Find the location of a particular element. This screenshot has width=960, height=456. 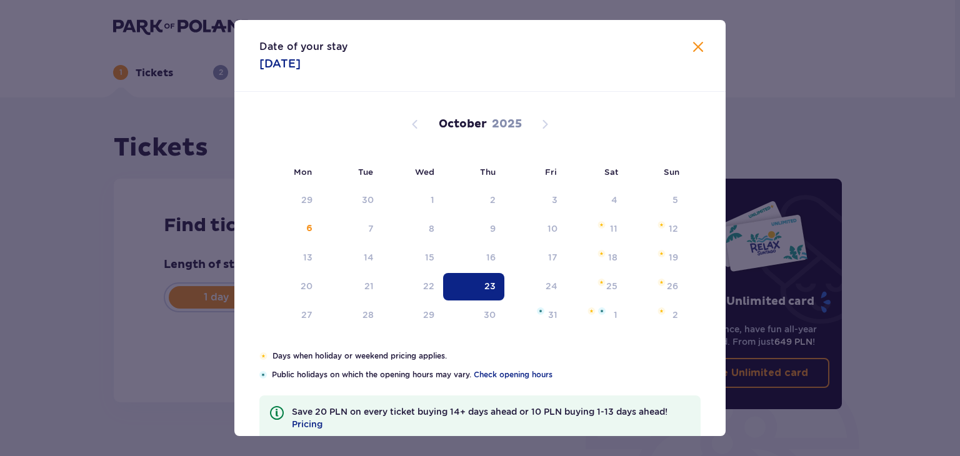

p: Date of your stay is located at coordinates (303, 47).